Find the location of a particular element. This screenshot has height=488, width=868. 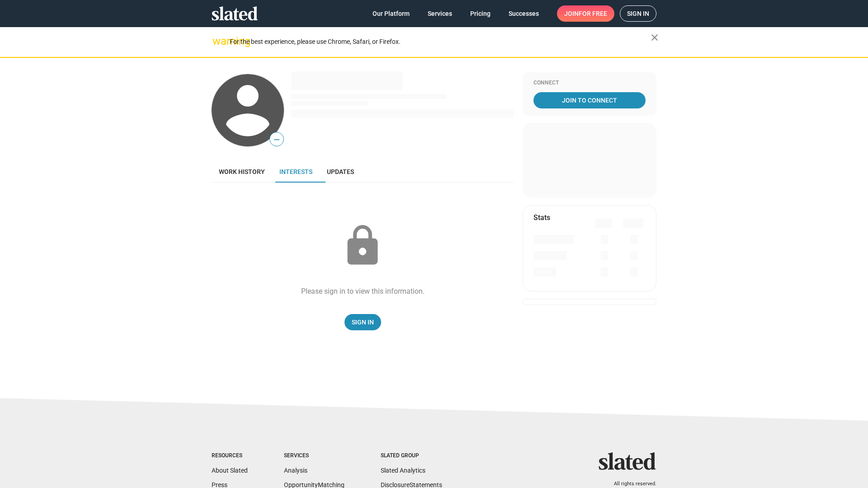

a: Analysis is located at coordinates (296, 471).